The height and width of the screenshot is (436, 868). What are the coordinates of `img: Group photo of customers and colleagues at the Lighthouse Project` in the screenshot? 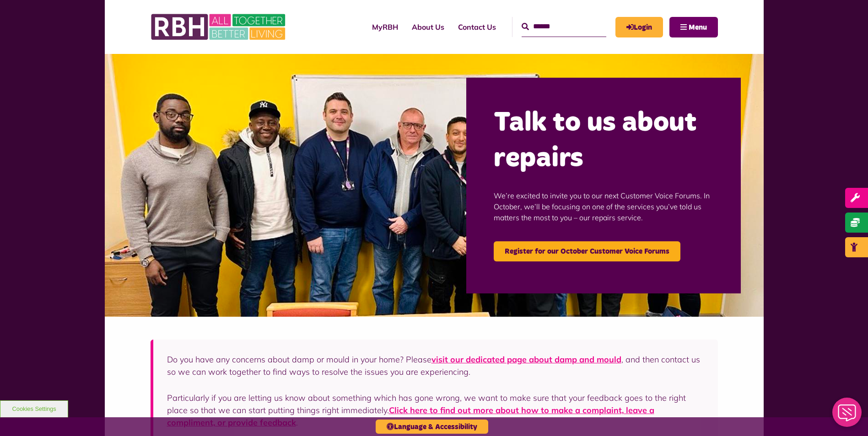 It's located at (434, 185).